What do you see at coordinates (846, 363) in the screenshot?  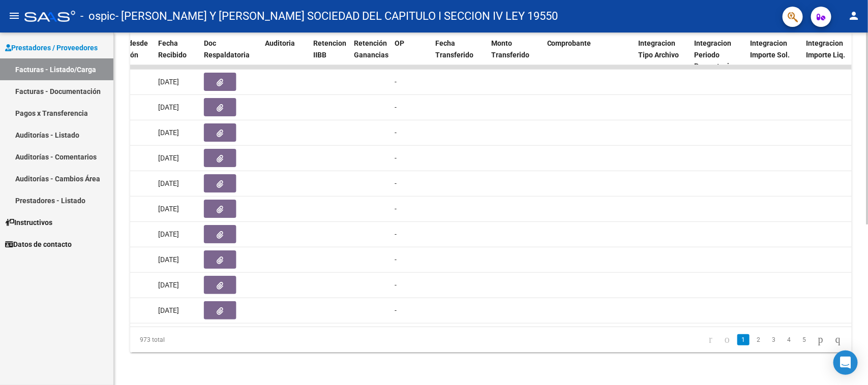 I see `div: Open Intercom Messenger` at bounding box center [846, 363].